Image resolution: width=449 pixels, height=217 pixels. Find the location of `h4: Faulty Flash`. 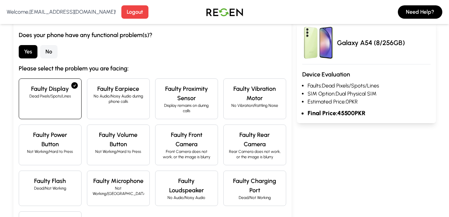

h4: Faulty Flash is located at coordinates (50, 181).